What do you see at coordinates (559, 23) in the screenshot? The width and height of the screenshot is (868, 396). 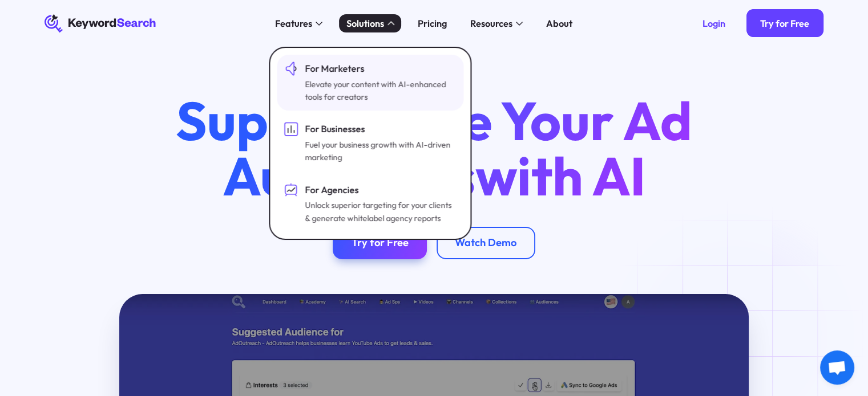 I see `div: About` at bounding box center [559, 23].